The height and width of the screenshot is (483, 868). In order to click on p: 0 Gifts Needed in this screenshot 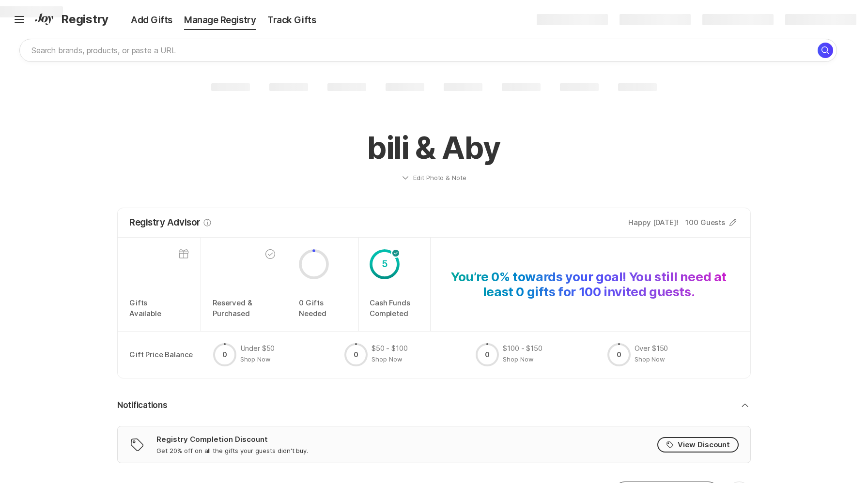, I will do `click(323, 308)`.